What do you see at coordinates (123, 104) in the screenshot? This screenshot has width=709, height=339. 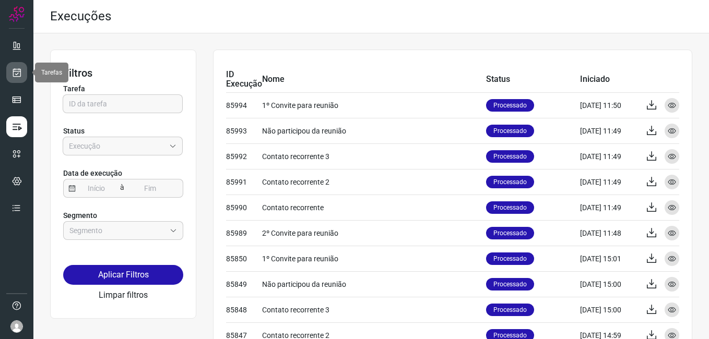 I see `input: ID da tarefa` at bounding box center [123, 104].